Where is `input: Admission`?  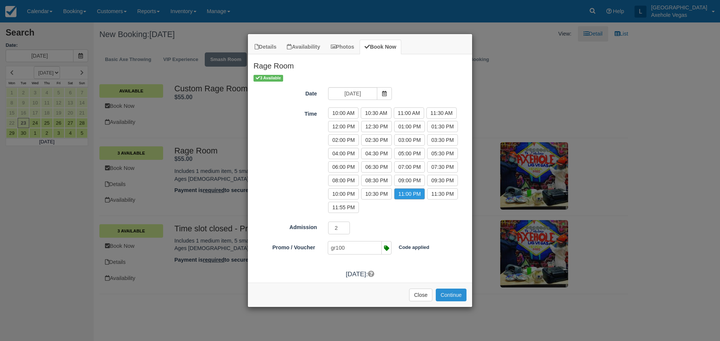 input: Admission is located at coordinates (339, 228).